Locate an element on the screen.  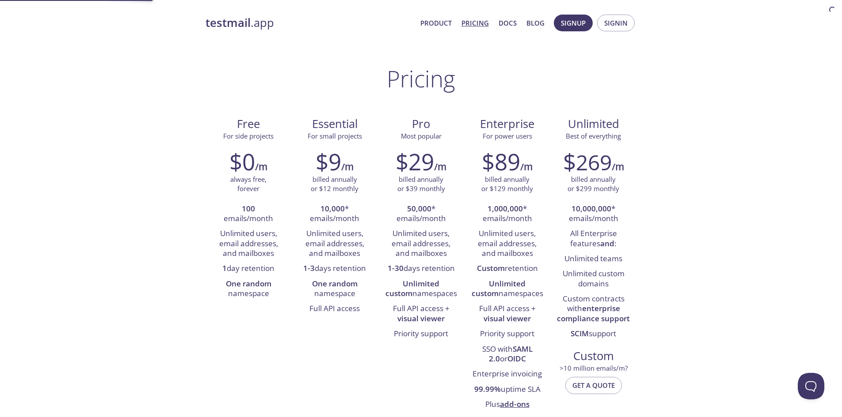
span: 269 is located at coordinates (593, 162).